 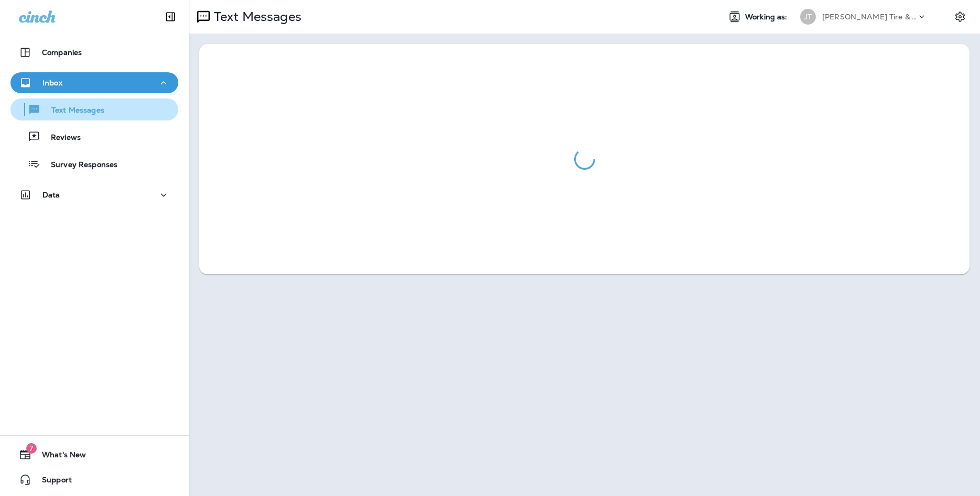 I want to click on p: Reviews, so click(x=60, y=138).